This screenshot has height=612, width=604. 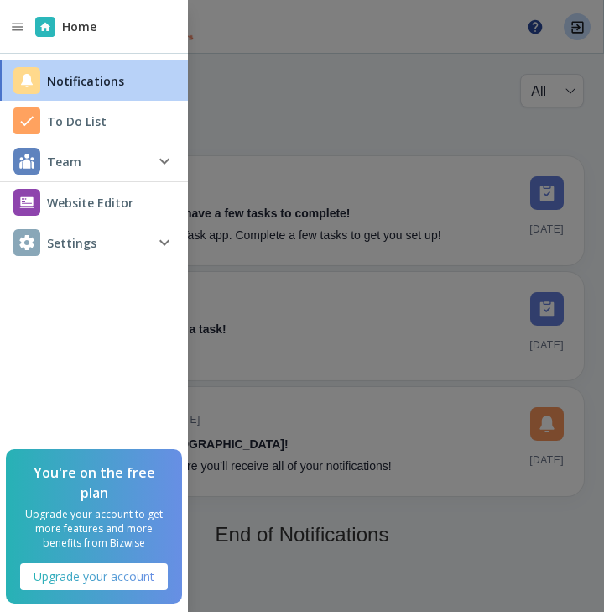 I want to click on button: Upgrade your account, so click(x=94, y=576).